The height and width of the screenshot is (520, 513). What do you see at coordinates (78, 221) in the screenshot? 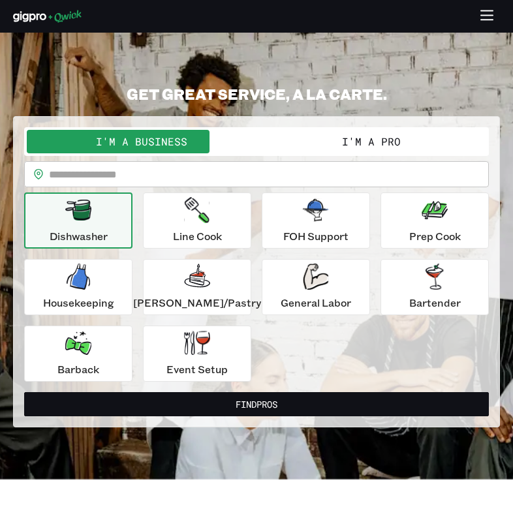
I see `button: Dishwasher` at bounding box center [78, 221].